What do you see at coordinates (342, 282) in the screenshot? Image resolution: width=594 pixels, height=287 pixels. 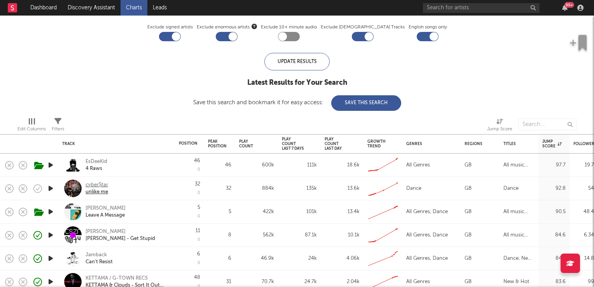 I see `div: 2.04k` at bounding box center [342, 282].